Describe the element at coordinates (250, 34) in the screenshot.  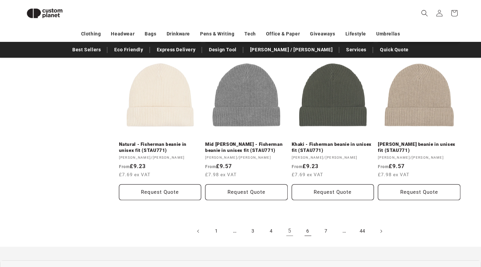
I see `a: Tech` at that location.